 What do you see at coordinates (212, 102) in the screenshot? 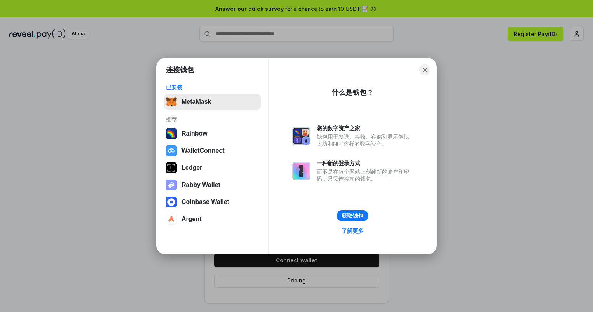
I see `button: MetaMask` at bounding box center [212, 102].